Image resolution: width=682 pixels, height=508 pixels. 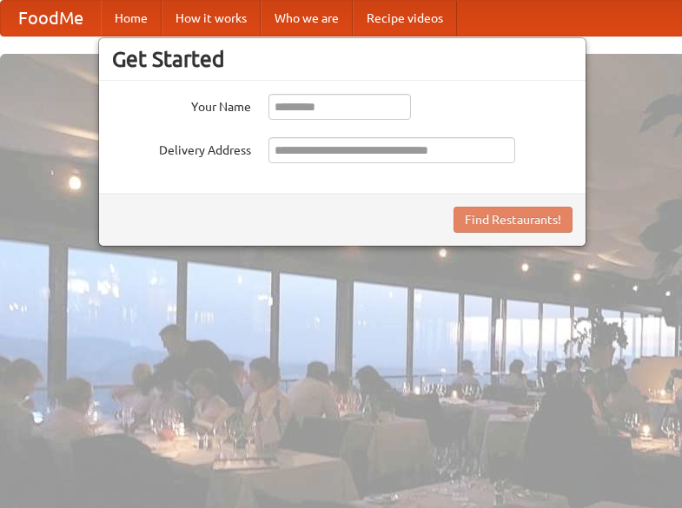 What do you see at coordinates (131, 18) in the screenshot?
I see `a: Home` at bounding box center [131, 18].